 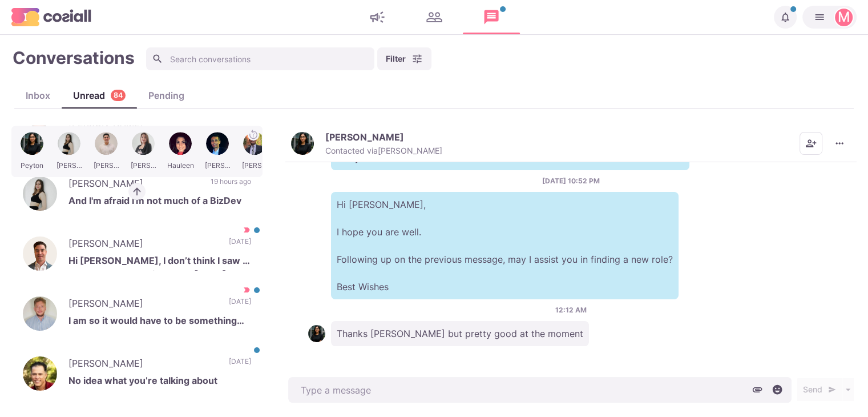 I want to click on div: Pending, so click(x=166, y=96).